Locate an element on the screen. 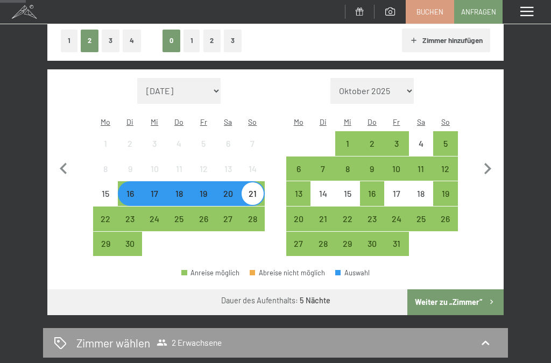 Image resolution: width=551 pixels, height=363 pixels. button: 1 is located at coordinates (69, 40).